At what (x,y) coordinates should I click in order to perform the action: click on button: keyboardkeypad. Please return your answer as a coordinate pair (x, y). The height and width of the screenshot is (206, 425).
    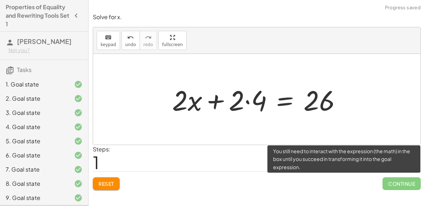
    Looking at the image, I should click on (108, 40).